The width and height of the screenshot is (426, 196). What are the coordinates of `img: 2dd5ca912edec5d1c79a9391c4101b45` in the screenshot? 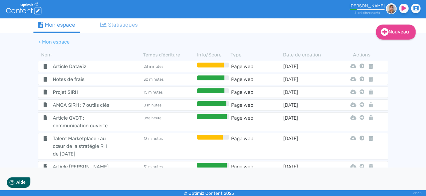 It's located at (391, 9).